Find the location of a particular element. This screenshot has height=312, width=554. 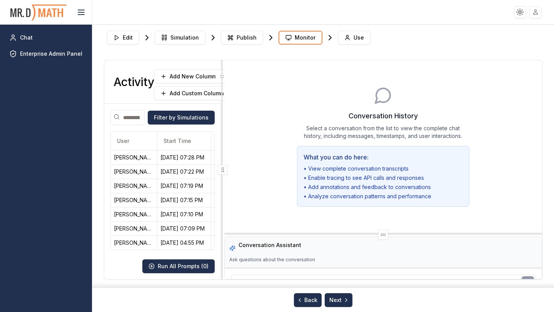

span: Next is located at coordinates (339, 300).